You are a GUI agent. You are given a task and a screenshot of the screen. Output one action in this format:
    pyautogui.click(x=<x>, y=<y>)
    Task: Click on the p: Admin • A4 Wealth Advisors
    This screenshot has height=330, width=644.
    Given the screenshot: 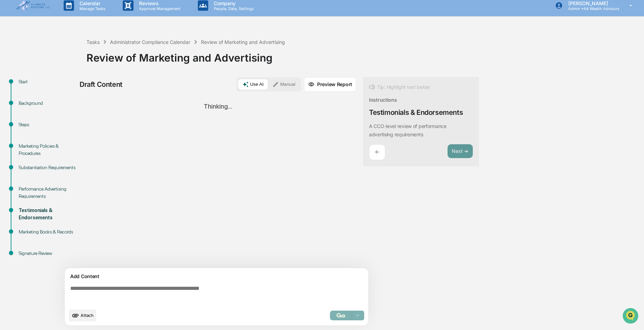 What is the action you would take?
    pyautogui.click(x=591, y=9)
    